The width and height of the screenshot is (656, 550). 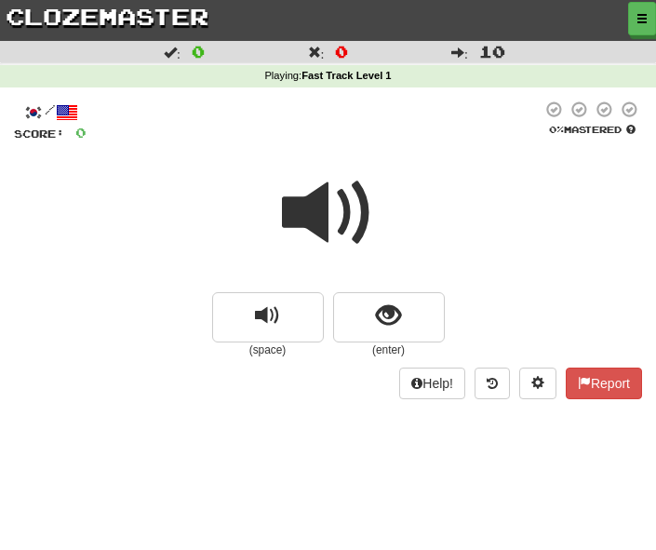 What do you see at coordinates (591, 129) in the screenshot?
I see `div: Mastered` at bounding box center [591, 129].